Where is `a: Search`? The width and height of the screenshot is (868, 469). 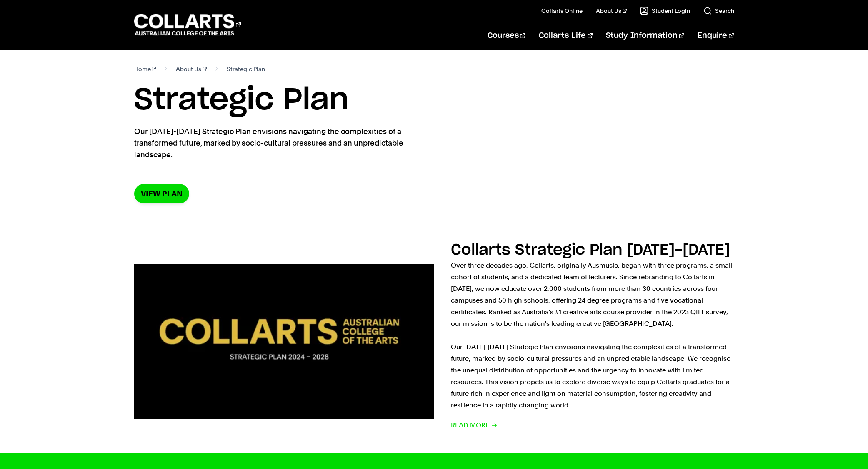 a: Search is located at coordinates (719, 10).